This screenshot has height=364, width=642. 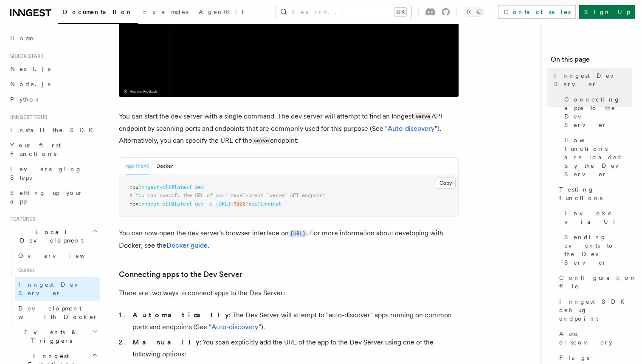 What do you see at coordinates (53, 130) in the screenshot?
I see `a: Install the SDK` at bounding box center [53, 130].